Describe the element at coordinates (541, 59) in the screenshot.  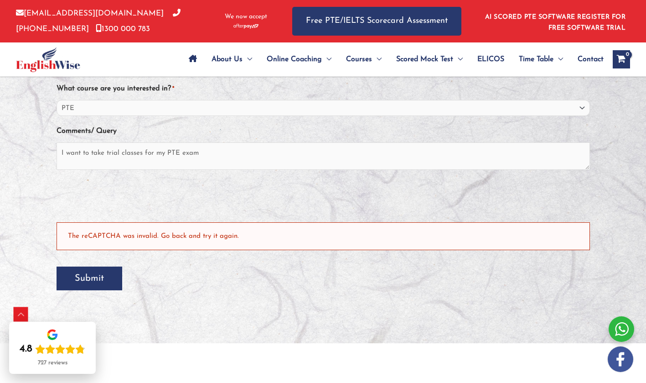
I see `a: Time TableMenu Toggle` at that location.